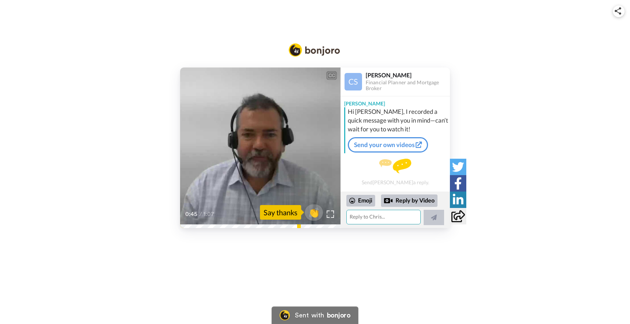  I want to click on a: Send your own videos, so click(388, 145).